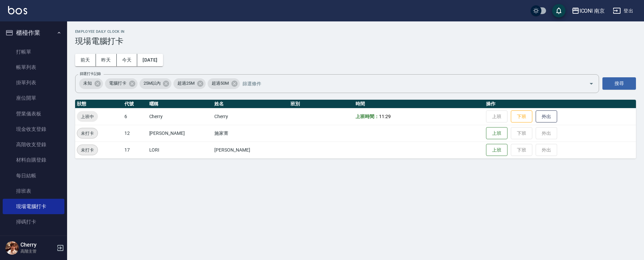  Describe the element at coordinates (180, 104) in the screenshot. I see `th: 暱稱` at that location.